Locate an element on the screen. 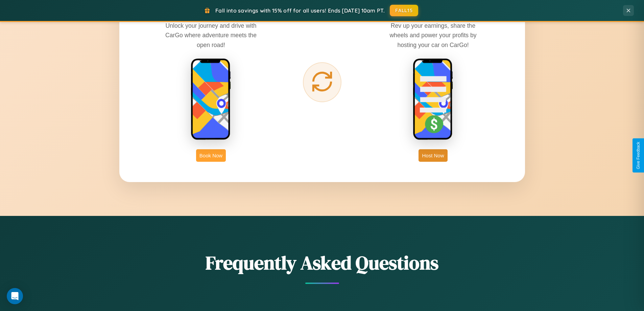 This screenshot has height=311, width=644. button: Book Now is located at coordinates (211, 155).